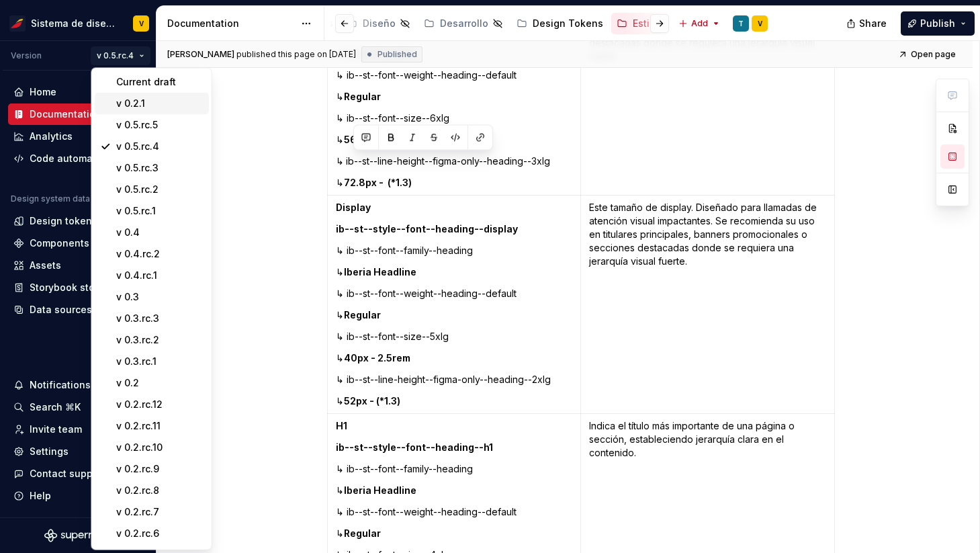 Image resolution: width=980 pixels, height=553 pixels. I want to click on div: v 0.4.rc.1, so click(160, 276).